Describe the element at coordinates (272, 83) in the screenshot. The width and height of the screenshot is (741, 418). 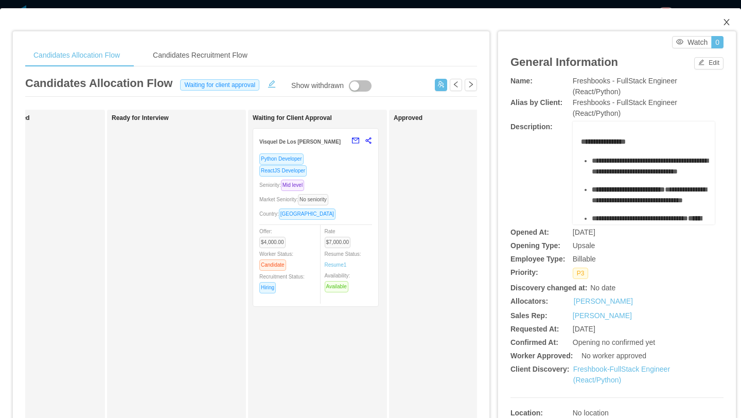
I see `button: icon: edit` at that location.